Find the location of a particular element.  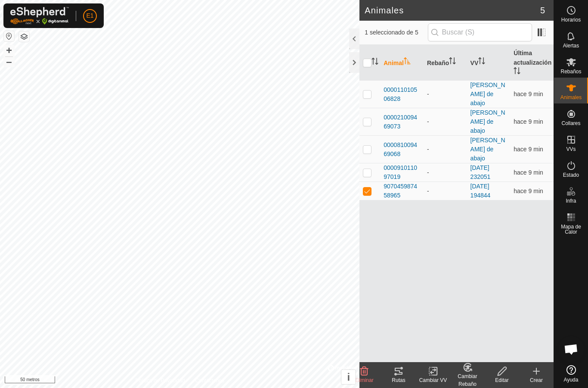

font: Estado is located at coordinates (571, 175).